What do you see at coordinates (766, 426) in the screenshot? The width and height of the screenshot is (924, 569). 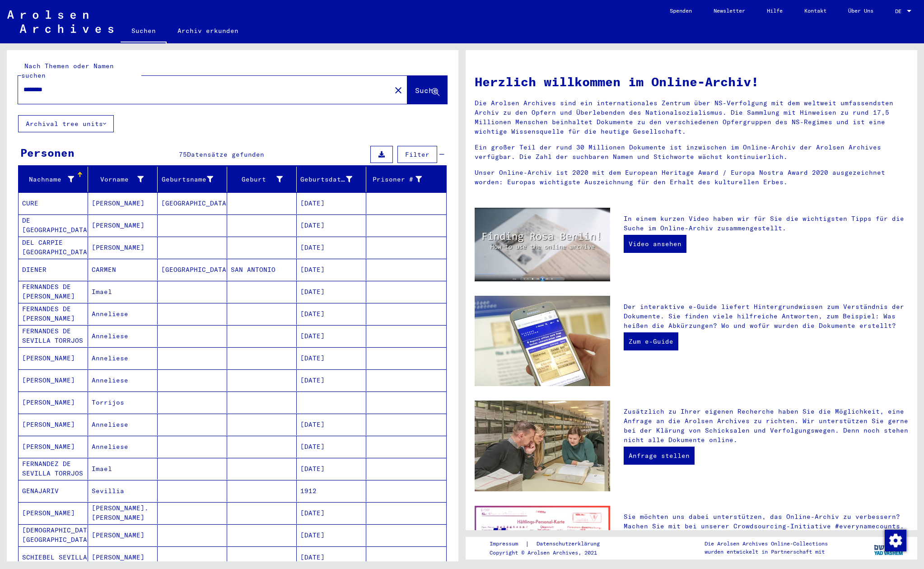 I see `p: Zusätzlich zu Ihrer eigenen Recherche haben Sie die Möglichkeit, eine Anfrage an die Arolsen Arch...` at bounding box center [766, 426].